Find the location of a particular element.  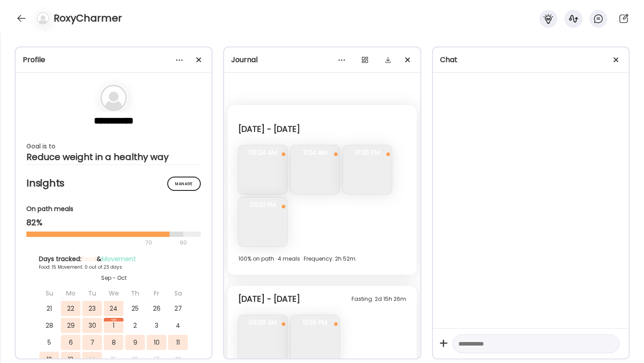

div: Reduce weight in a healthy way is located at coordinates (114, 157).